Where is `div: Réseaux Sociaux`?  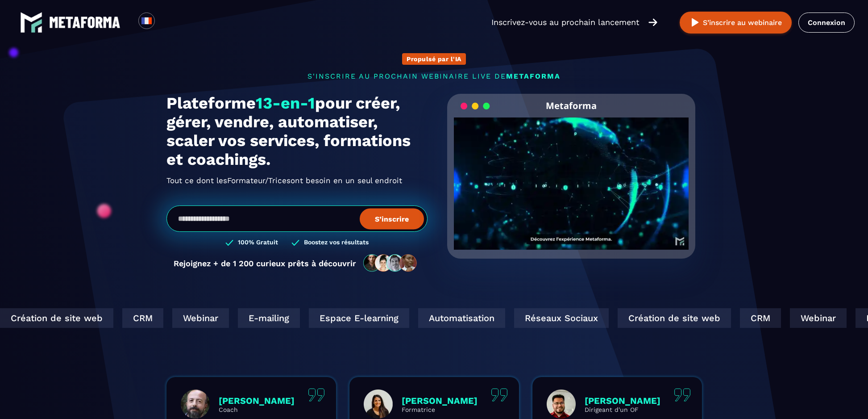
div: Réseaux Sociaux is located at coordinates (559, 318).